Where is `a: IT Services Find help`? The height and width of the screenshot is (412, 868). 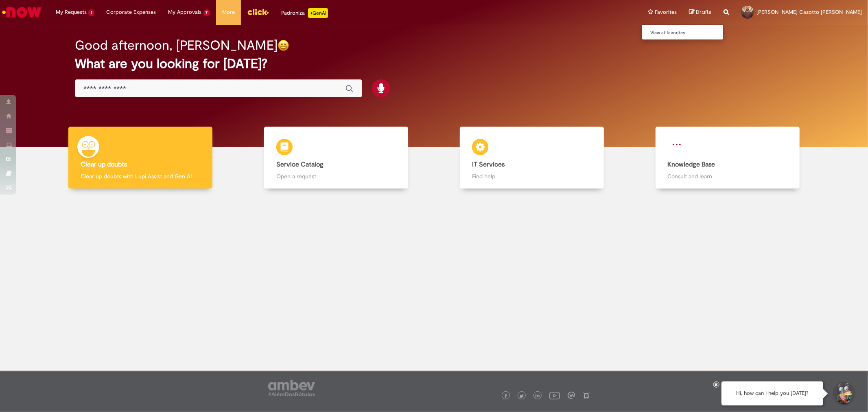 a: IT Services Find help is located at coordinates (532, 158).